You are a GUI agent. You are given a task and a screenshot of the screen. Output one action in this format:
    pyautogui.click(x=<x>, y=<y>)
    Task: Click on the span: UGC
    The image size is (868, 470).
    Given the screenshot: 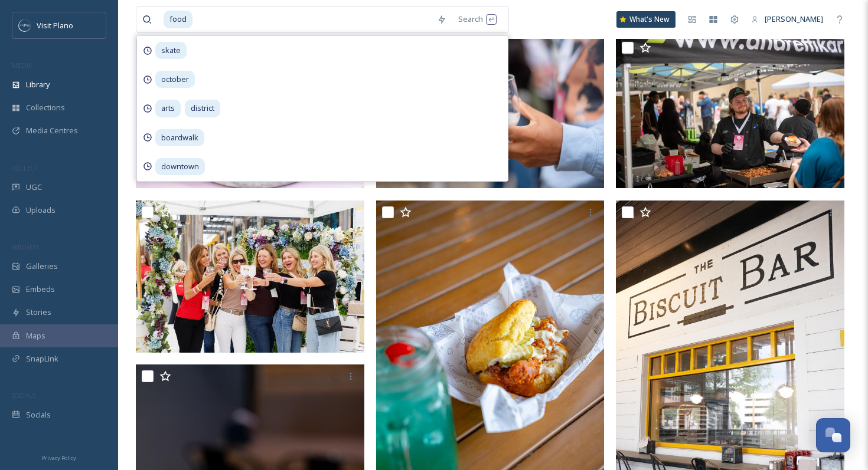 What is the action you would take?
    pyautogui.click(x=33, y=187)
    